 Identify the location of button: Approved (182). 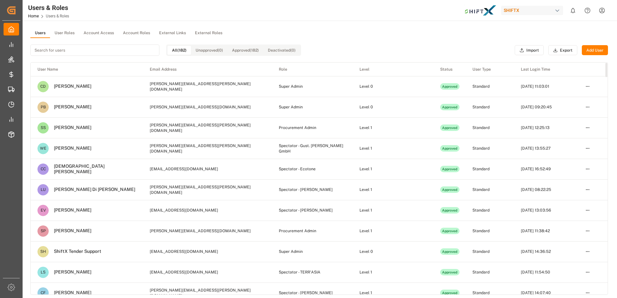
(245, 50).